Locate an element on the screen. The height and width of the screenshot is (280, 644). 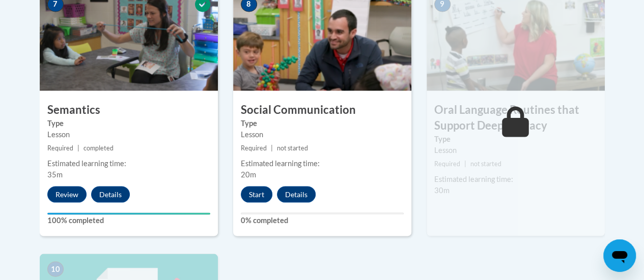
h3: Semantics is located at coordinates (129, 110).